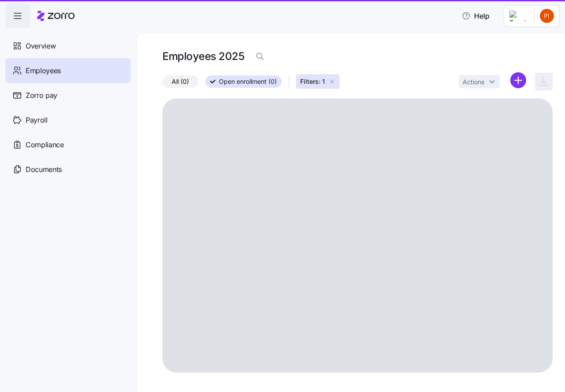 This screenshot has height=392, width=565. What do you see at coordinates (41, 46) in the screenshot?
I see `span: Overview` at bounding box center [41, 46].